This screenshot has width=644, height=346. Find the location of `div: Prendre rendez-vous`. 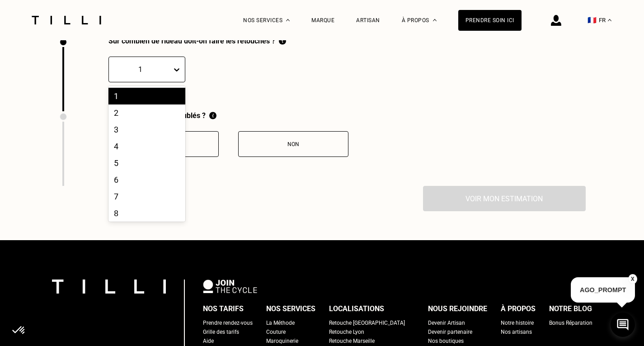

div: Prendre rendez-vous is located at coordinates (228, 323).